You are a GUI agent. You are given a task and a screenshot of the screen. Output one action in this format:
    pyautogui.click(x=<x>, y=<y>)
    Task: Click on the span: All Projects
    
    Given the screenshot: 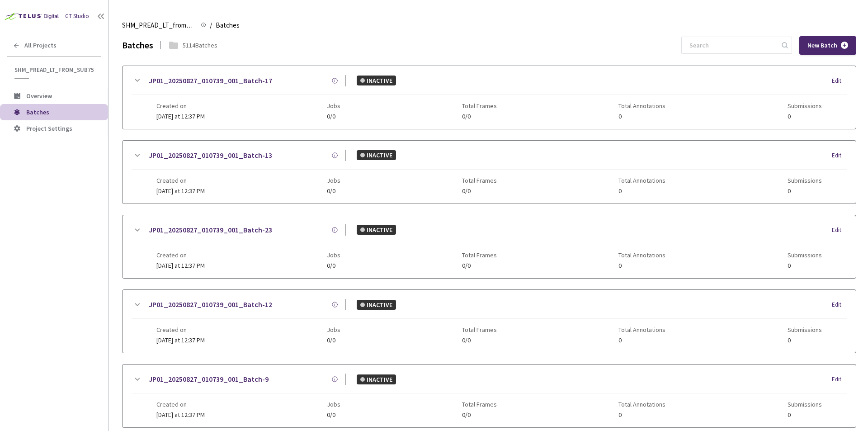 What is the action you would take?
    pyautogui.click(x=40, y=45)
    